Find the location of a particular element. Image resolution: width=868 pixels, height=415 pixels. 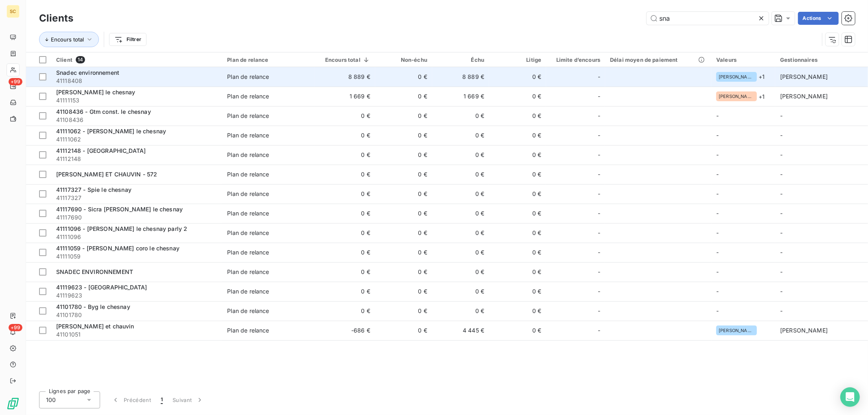

span: Encours total is located at coordinates (67, 39).